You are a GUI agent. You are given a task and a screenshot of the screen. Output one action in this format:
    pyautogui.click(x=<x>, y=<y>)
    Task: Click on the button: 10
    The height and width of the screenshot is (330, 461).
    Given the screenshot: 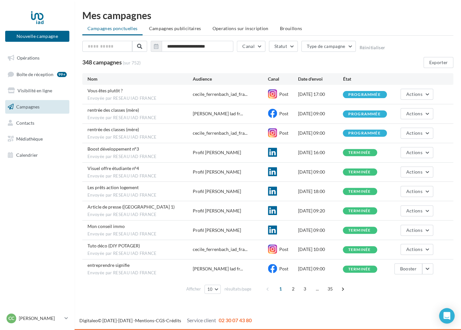 What is the action you would take?
    pyautogui.click(x=213, y=290)
    